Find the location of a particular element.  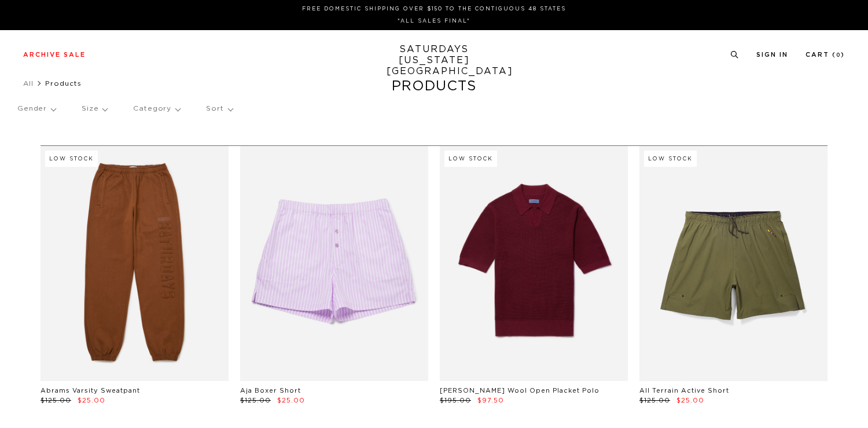

span: $97.50 is located at coordinates (491, 400).